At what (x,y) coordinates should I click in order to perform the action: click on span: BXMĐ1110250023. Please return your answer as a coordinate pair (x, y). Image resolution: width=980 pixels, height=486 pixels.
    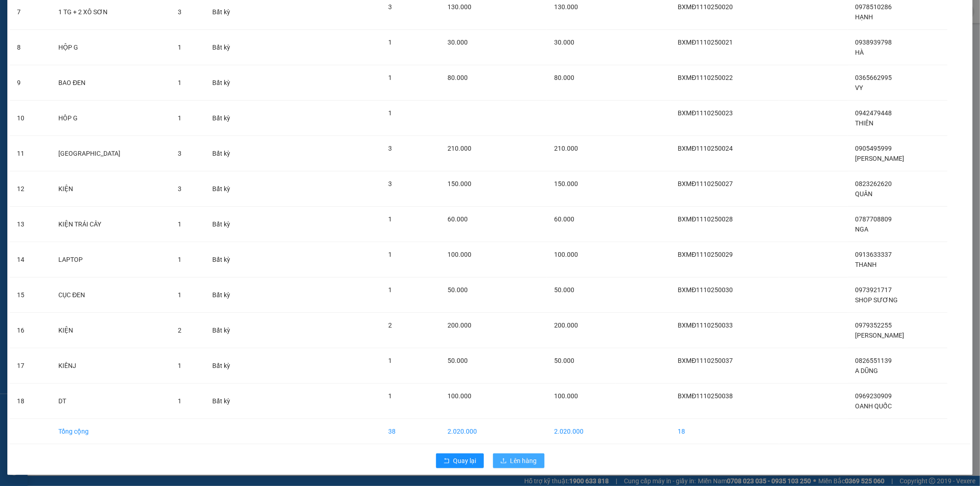
    Looking at the image, I should click on (705, 113).